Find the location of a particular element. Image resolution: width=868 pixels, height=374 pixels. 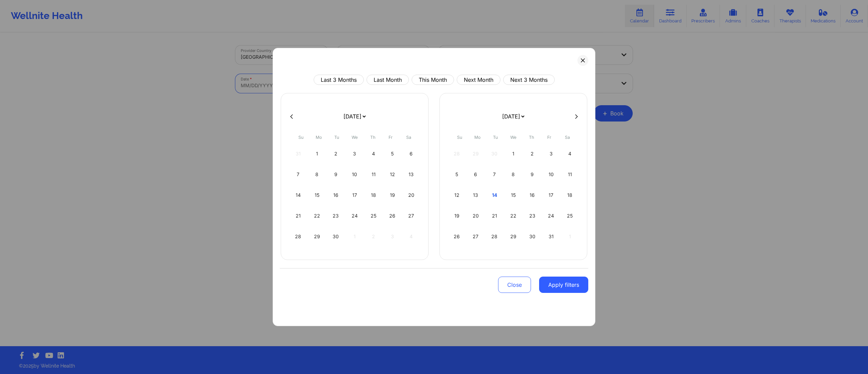

div: Mon Oct 13 2025 is located at coordinates (475, 195).